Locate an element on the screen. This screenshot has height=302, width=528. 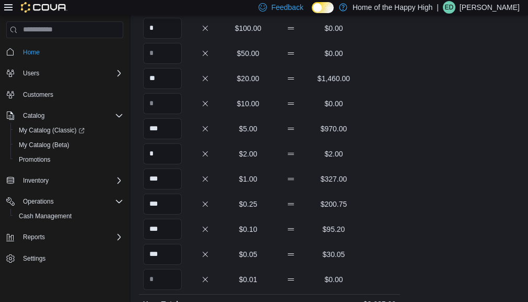
a: Home is located at coordinates (31, 52).